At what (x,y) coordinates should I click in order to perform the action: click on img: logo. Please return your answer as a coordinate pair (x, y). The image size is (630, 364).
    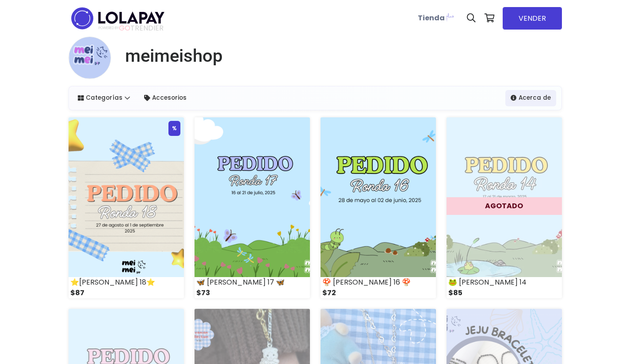
    Looking at the image, I should click on (117, 18).